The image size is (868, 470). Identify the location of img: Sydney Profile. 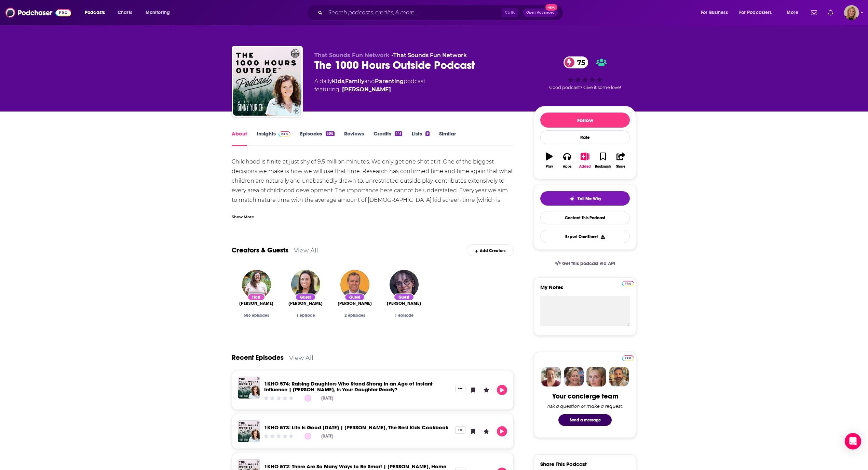
(551, 376).